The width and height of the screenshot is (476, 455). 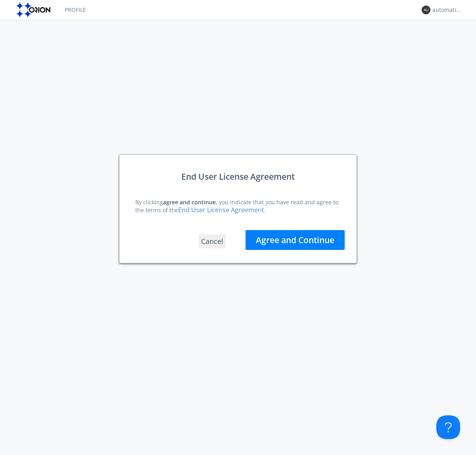 I want to click on div: By clicking , you indicate that you have read and agree to the terms of the ., so click(x=238, y=206).